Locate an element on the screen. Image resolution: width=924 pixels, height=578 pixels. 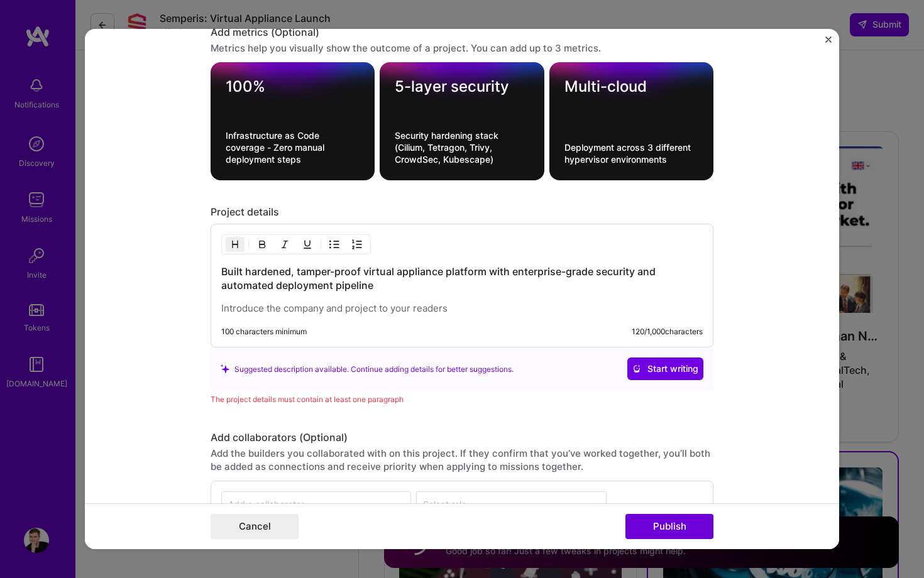
button: Close is located at coordinates (829, 42).